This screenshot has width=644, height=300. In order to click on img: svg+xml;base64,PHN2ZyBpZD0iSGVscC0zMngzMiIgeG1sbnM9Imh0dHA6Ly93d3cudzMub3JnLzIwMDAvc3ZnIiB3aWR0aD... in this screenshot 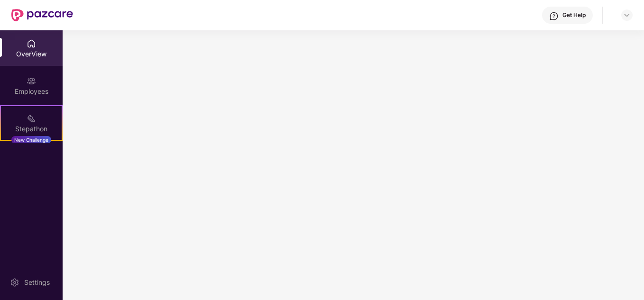, I will do `click(554, 16)`.